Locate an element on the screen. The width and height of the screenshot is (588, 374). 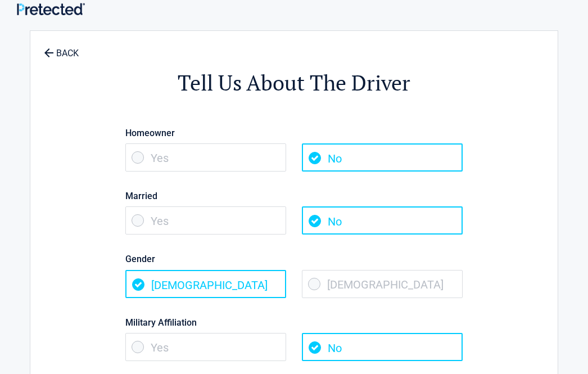
a: BACK is located at coordinates (61, 48).